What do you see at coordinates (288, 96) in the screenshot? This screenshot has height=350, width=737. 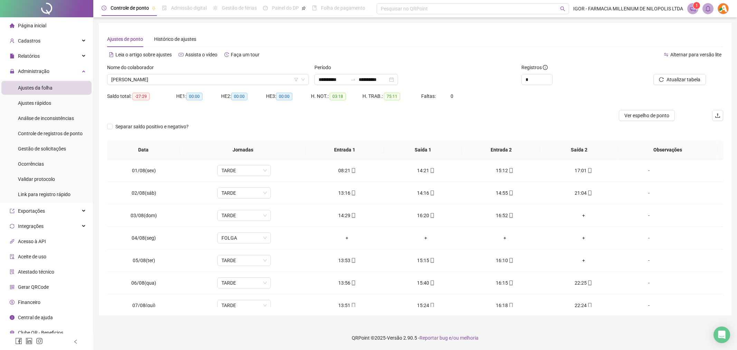 I see `div: HE 3:` at bounding box center [288, 96].